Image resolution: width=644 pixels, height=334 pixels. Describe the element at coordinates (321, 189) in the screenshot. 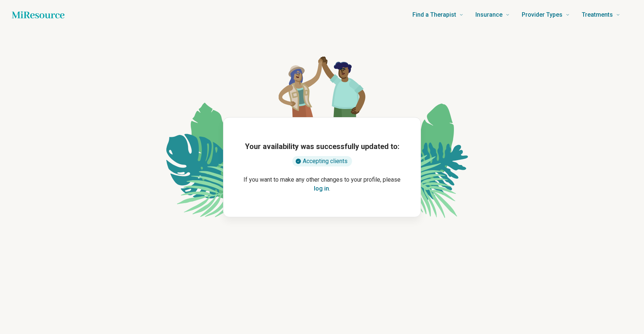

I see `button: log in` at that location.